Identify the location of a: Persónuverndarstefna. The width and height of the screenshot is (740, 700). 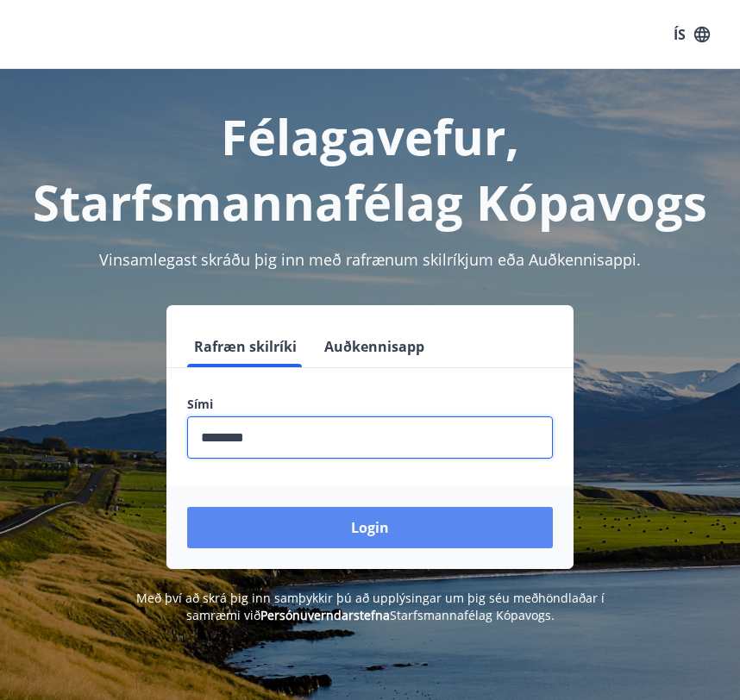
(325, 615).